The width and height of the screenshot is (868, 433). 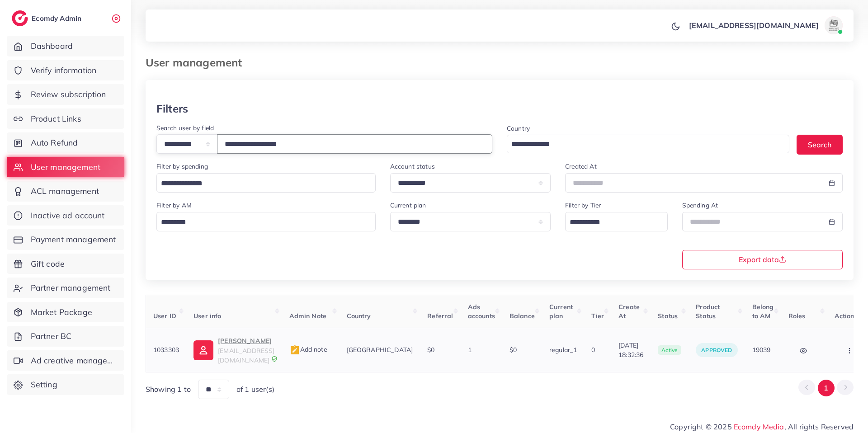 I want to click on a: Gift code, so click(x=65, y=264).